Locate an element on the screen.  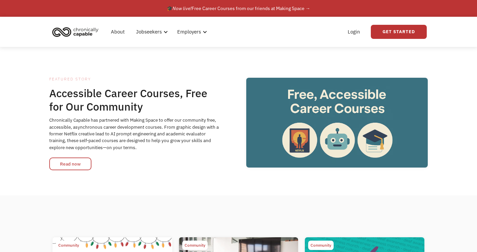
img: Chronically Capable logo is located at coordinates (75, 32).